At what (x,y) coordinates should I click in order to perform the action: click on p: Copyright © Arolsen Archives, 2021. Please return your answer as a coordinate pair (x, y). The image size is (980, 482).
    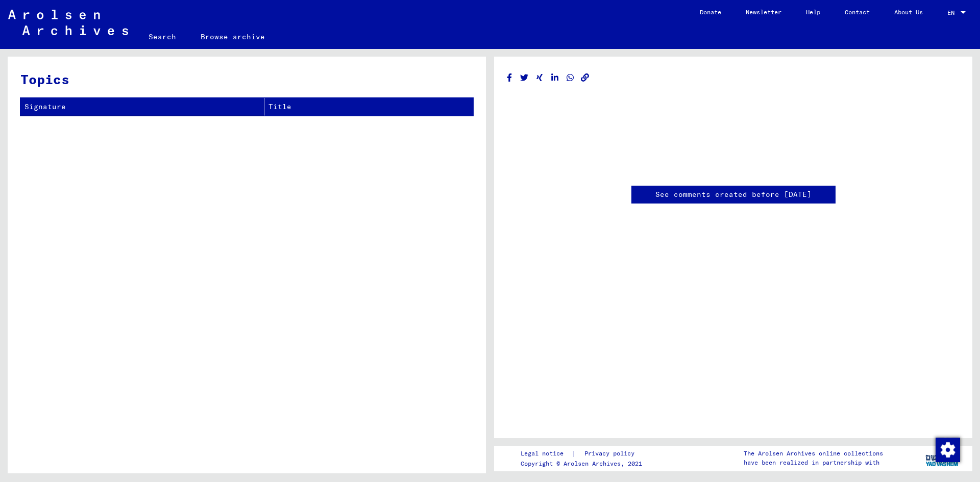
    Looking at the image, I should click on (583, 463).